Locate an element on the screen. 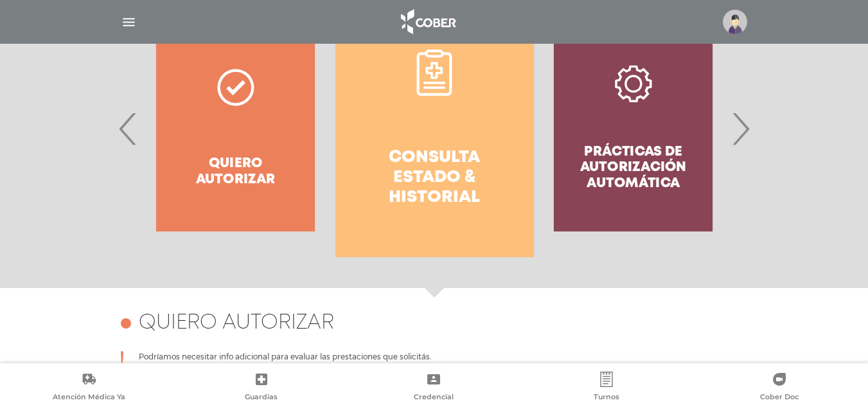  p: Podríamos necesitar info adicional para evaluar las prestaciones que solicitás. is located at coordinates (285, 359).